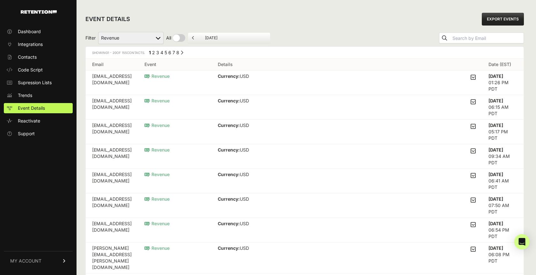  What do you see at coordinates (178, 52) in the screenshot?
I see `a: Page 8` at bounding box center [178, 52].